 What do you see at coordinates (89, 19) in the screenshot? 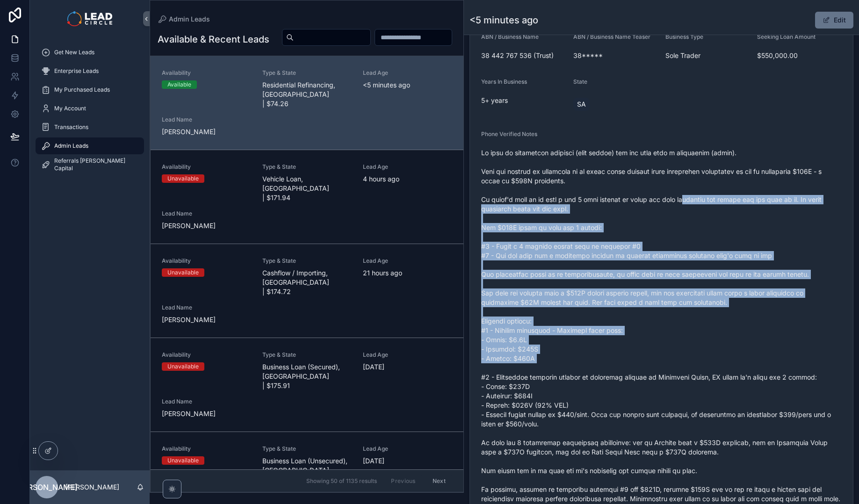
I see `img: App logo` at bounding box center [89, 19].